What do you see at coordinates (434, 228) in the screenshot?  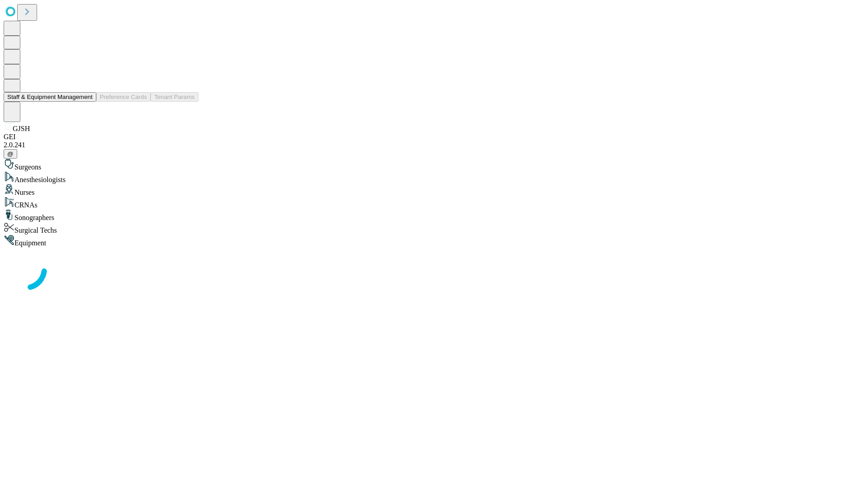 I see `div: Surgical Techs` at bounding box center [434, 228].